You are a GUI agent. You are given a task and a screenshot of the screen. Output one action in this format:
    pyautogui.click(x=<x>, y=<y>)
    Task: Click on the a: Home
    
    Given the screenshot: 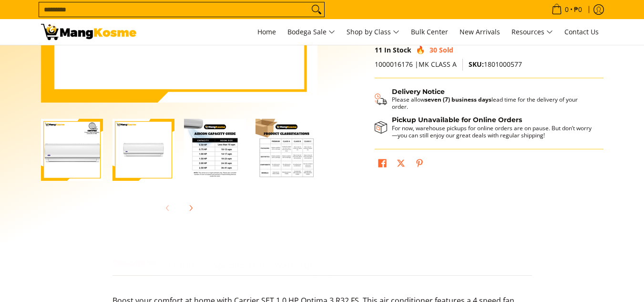 What is the action you would take?
    pyautogui.click(x=267, y=32)
    